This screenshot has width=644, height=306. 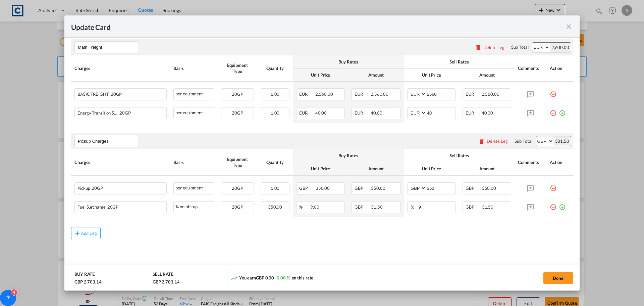 What do you see at coordinates (163, 274) in the screenshot?
I see `div: SELL RATE` at bounding box center [163, 274].